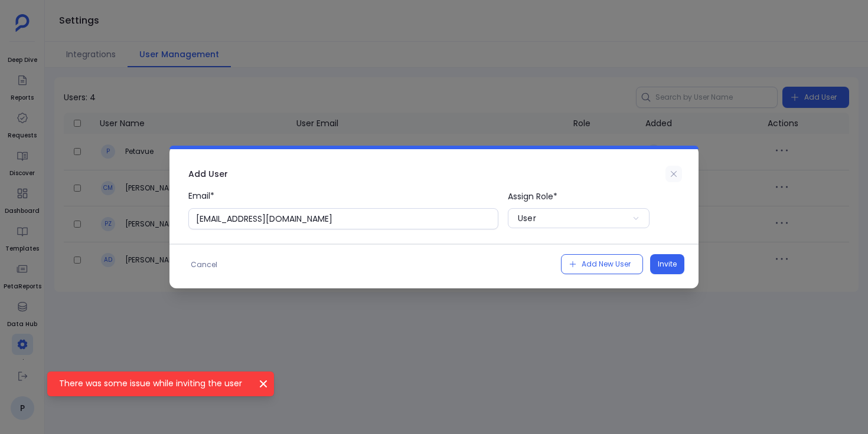 Image resolution: width=868 pixels, height=434 pixels. What do you see at coordinates (204, 264) in the screenshot?
I see `span: Cancel` at bounding box center [204, 264].